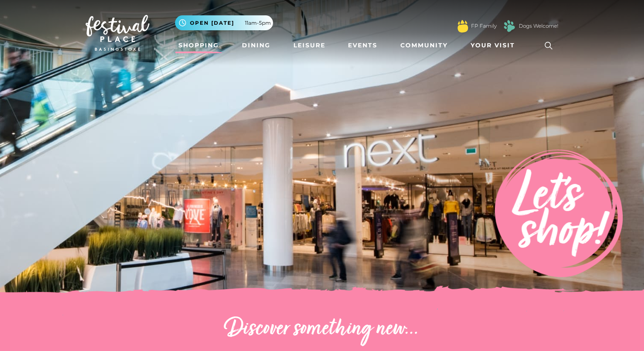 This screenshot has height=351, width=644. What do you see at coordinates (363, 45) in the screenshot?
I see `a: Events` at bounding box center [363, 45].